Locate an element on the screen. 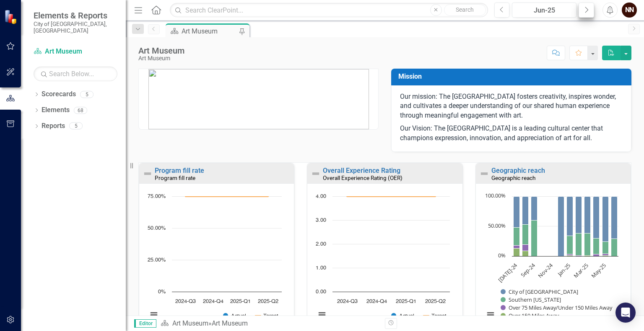  a: Scorecards is located at coordinates (58, 94).